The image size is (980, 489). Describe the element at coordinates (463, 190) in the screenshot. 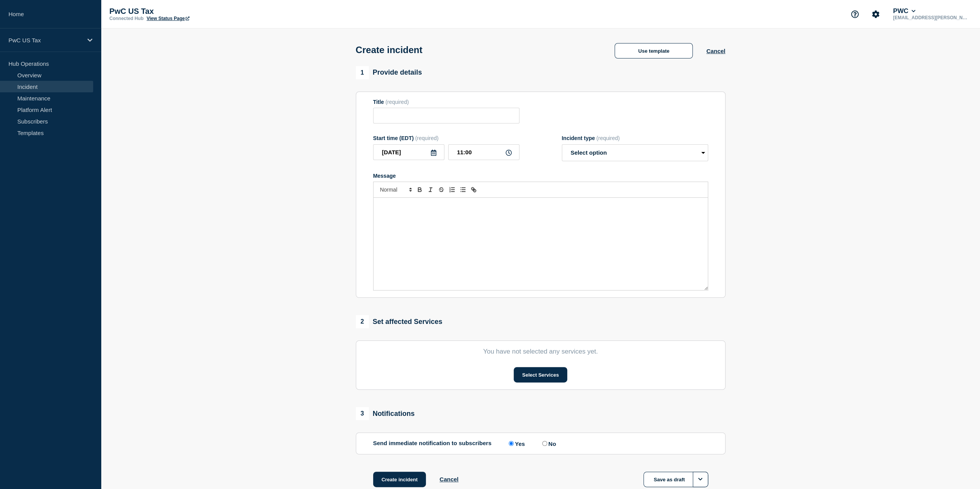

I see `button: Toggle bulleted list` at that location.